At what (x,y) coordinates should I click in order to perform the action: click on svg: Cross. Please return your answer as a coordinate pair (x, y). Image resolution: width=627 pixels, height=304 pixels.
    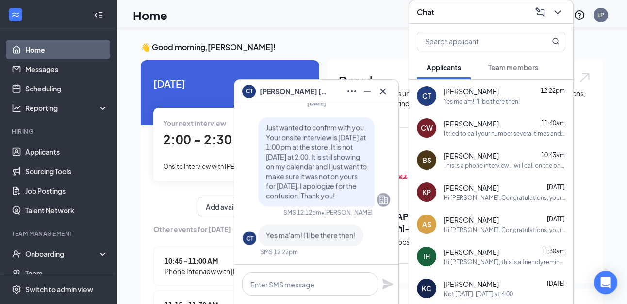
    Looking at the image, I should click on (383, 91).